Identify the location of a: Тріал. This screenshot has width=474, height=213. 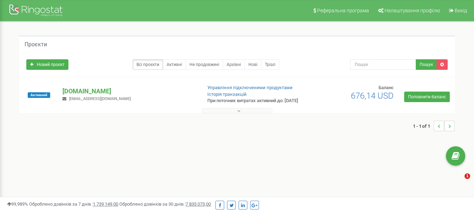
(270, 65).